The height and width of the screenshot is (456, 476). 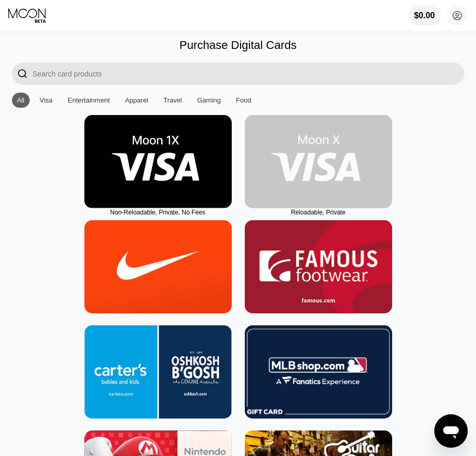 I want to click on div: Visa, so click(x=46, y=100).